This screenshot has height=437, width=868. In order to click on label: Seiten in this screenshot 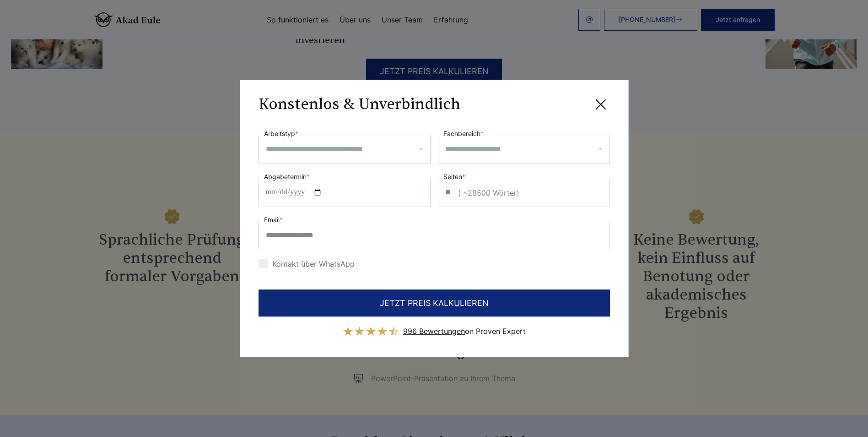, I will do `click(454, 177)`.